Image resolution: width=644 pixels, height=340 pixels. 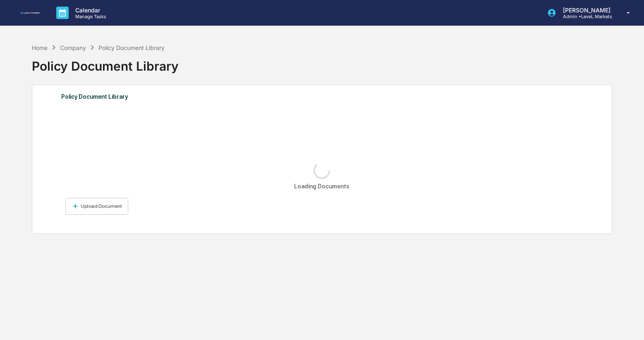 What do you see at coordinates (101, 206) in the screenshot?
I see `div: Upload Document` at bounding box center [101, 206].